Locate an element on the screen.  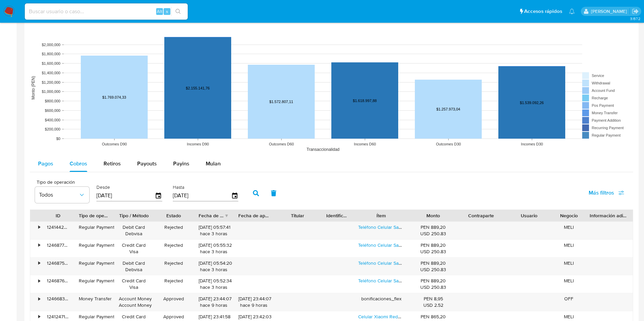
a: Salir is located at coordinates (635, 11).